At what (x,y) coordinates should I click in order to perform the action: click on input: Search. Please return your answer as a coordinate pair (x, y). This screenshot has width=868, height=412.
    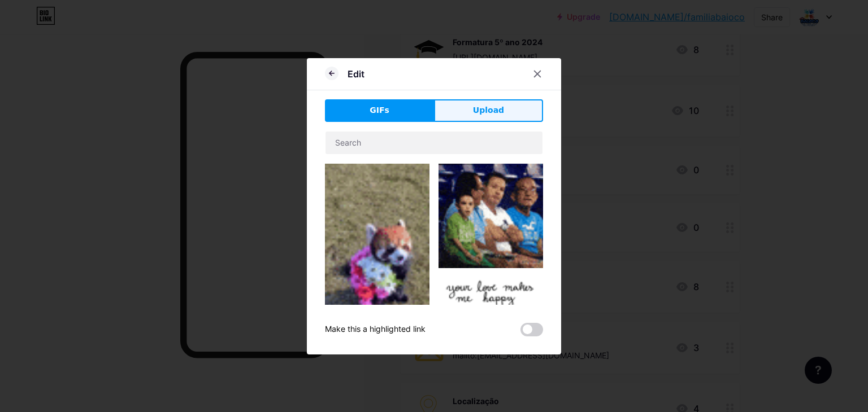
    Looking at the image, I should click on (434, 143).